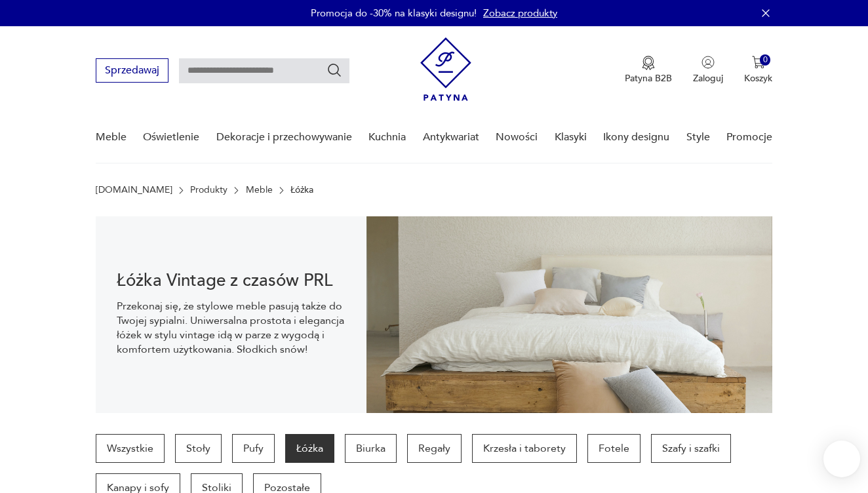  What do you see at coordinates (446, 69) in the screenshot?
I see `img: Patyna - sklep z meblami i dekoracjami vintage` at bounding box center [446, 69].